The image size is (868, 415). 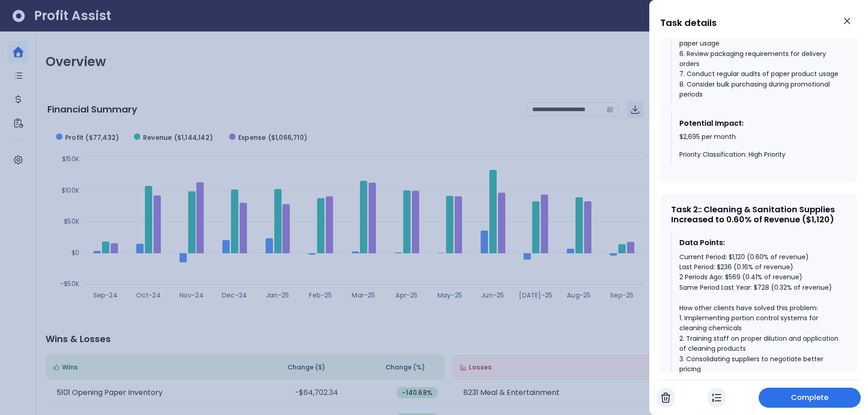 What do you see at coordinates (688, 23) in the screenshot?
I see `h1: Task details` at bounding box center [688, 23].